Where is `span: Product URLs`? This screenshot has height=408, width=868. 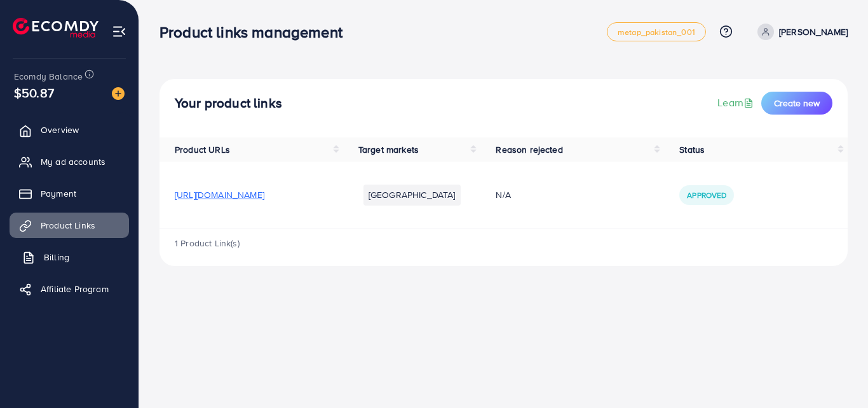
span: Product URLs is located at coordinates (202, 150).